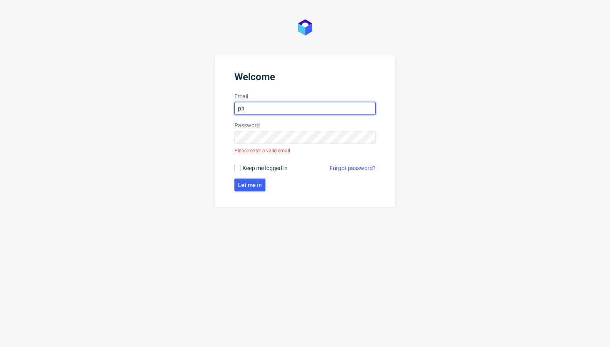 The height and width of the screenshot is (347, 610). I want to click on header: Welcome, so click(305, 79).